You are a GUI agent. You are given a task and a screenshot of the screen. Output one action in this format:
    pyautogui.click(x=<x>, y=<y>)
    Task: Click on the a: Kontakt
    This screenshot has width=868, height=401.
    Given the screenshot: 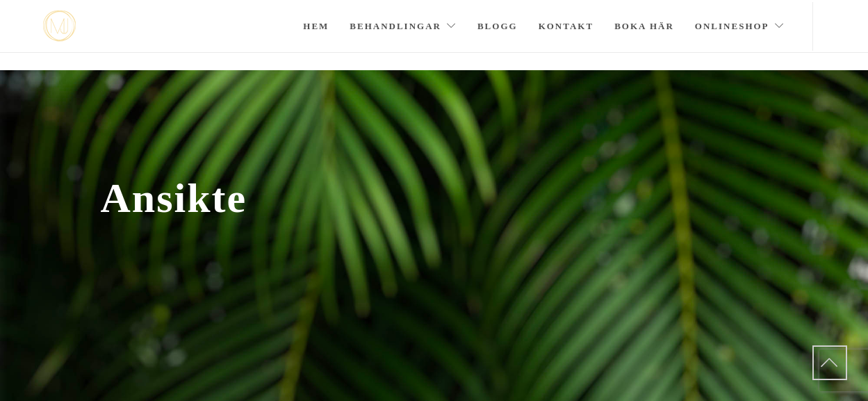 What is the action you would take?
    pyautogui.click(x=566, y=27)
    